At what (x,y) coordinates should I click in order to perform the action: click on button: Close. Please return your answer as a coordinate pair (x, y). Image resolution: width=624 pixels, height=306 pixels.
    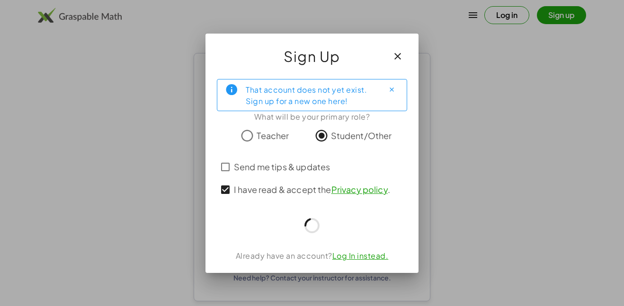
    Looking at the image, I should click on (391, 90).